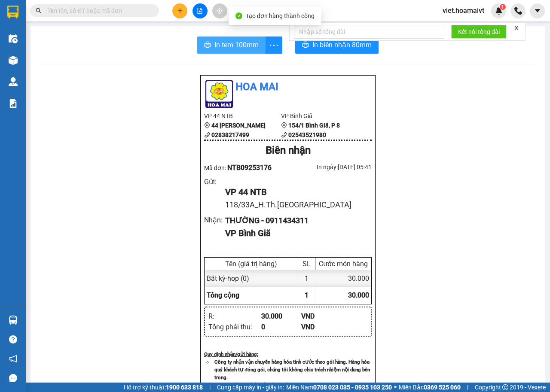  Describe the element at coordinates (235, 327) in the screenshot. I see `div: Tổng phải thu :` at that location.